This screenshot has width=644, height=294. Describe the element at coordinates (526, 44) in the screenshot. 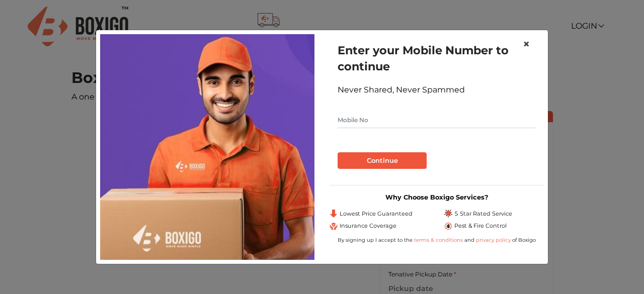

I see `button: Close` at that location.